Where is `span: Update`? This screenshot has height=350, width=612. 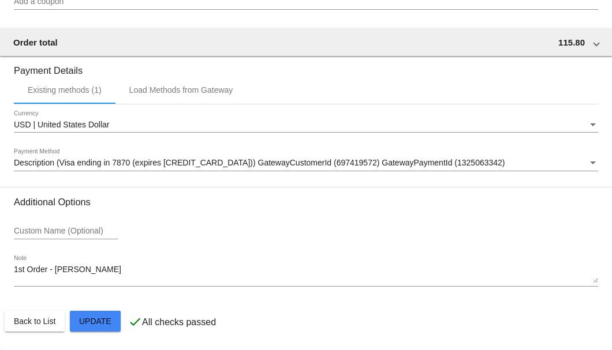
span: Update is located at coordinates (95, 321).